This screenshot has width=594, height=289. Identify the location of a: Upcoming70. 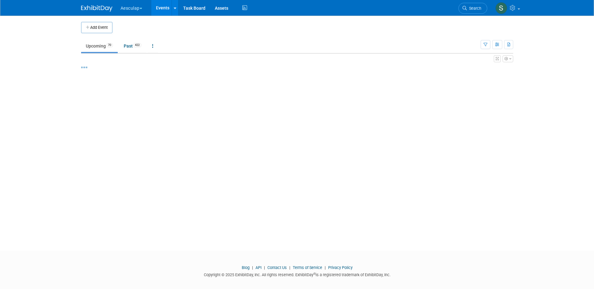
(99, 46).